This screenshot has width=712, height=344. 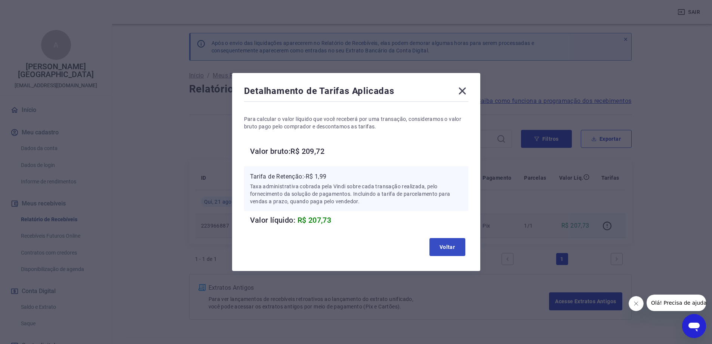 I want to click on div: Detalhamento de Tarifas Aplicadas, so click(x=356, y=92).